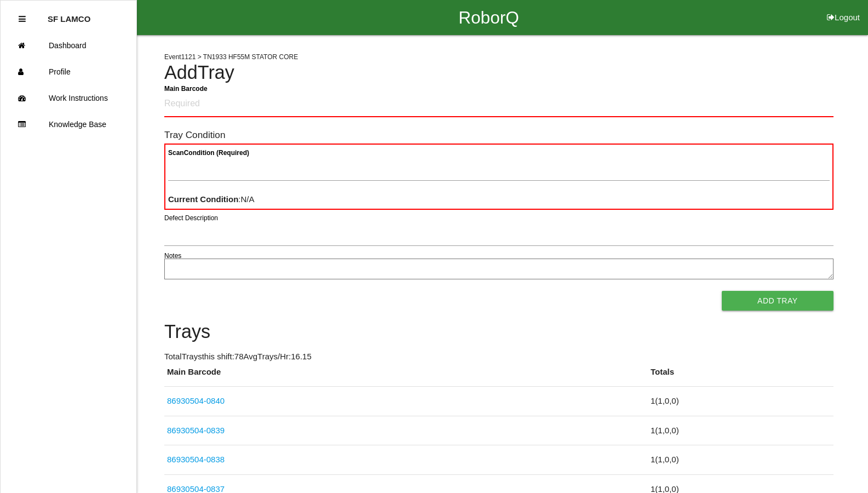  What do you see at coordinates (499, 356) in the screenshot?
I see `p: Total Trays this shift: 78 Avg Trays /Hr: 16.15` at bounding box center [499, 356].